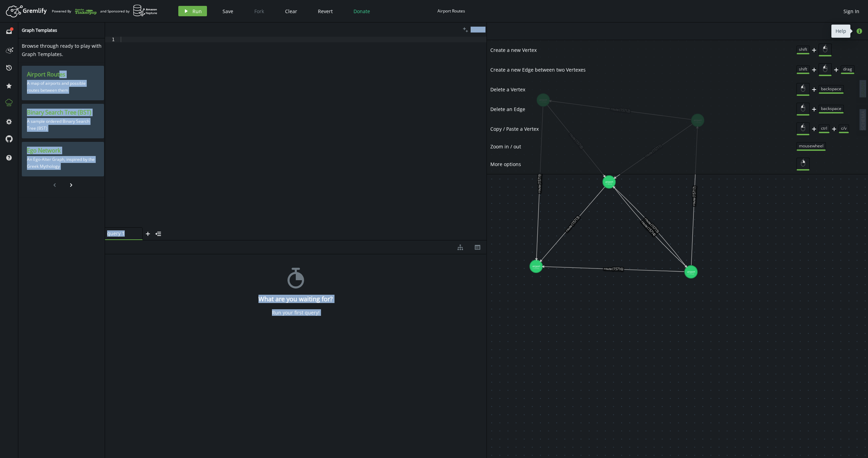  What do you see at coordinates (193, 11) in the screenshot?
I see `button: Run` at bounding box center [193, 11].